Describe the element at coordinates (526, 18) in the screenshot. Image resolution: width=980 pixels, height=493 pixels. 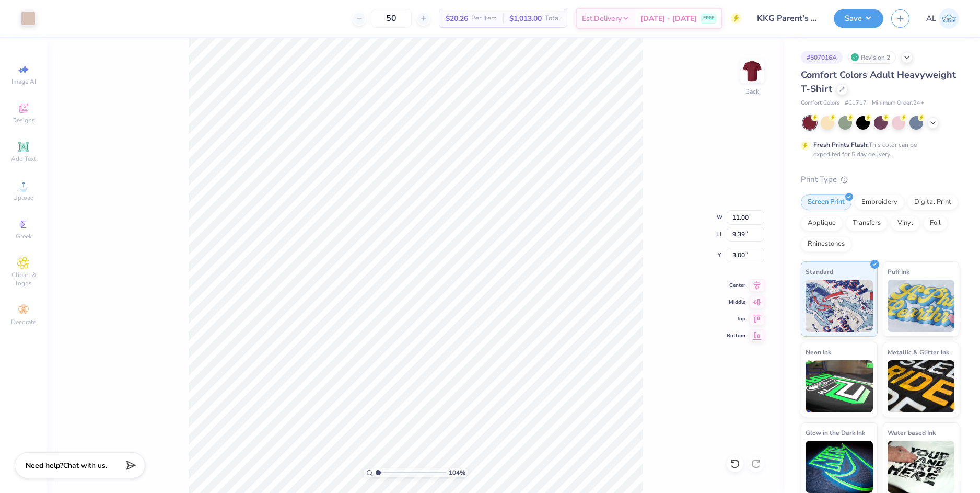
I see `span: $1,013.00` at that location.